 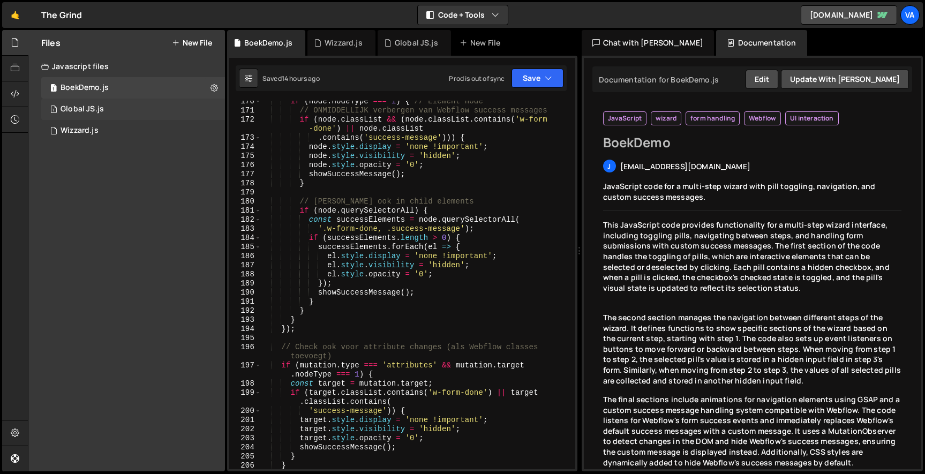 I want to click on h2: Files, so click(x=51, y=43).